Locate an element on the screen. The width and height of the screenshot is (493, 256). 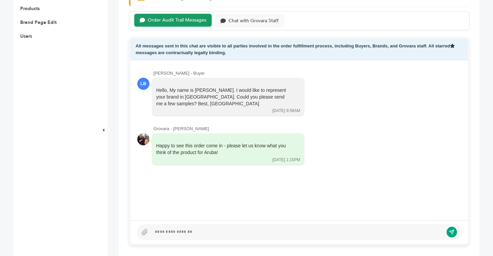
div: Happy to see this order come in - please let us know what you think of the product for Aruba! is located at coordinates (224, 149).